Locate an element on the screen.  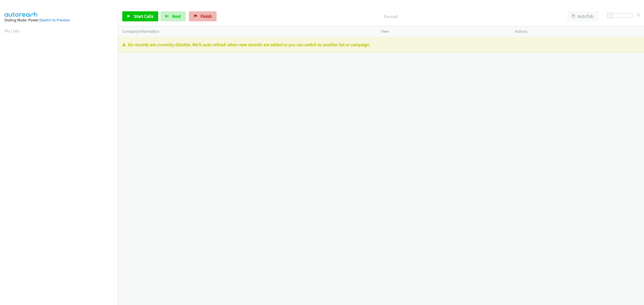
span: Finish is located at coordinates (206, 16).